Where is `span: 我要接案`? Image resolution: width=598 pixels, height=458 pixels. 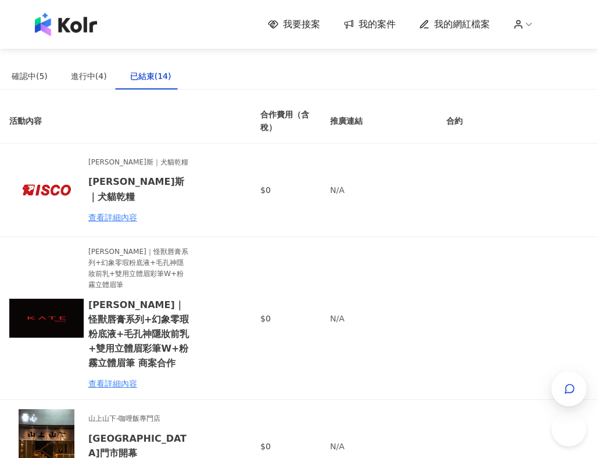
span: 我要接案 is located at coordinates (302, 24).